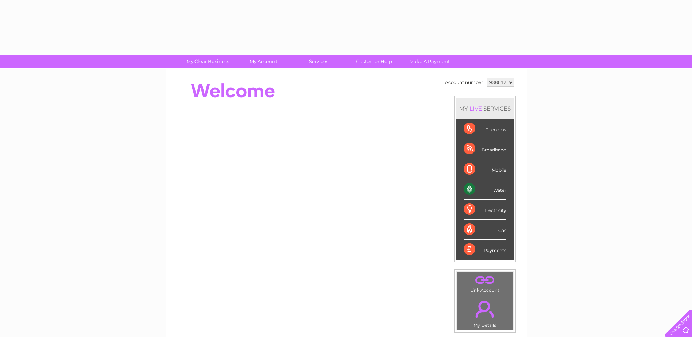  What do you see at coordinates (464, 82) in the screenshot?
I see `td: Account number` at bounding box center [464, 82].